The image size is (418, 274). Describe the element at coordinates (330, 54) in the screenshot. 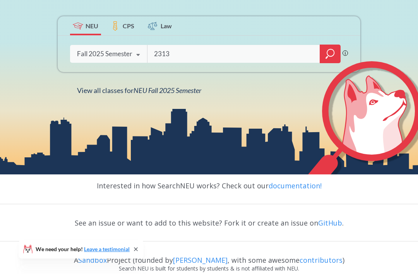

I see `svg: magnifying glass` at that location.